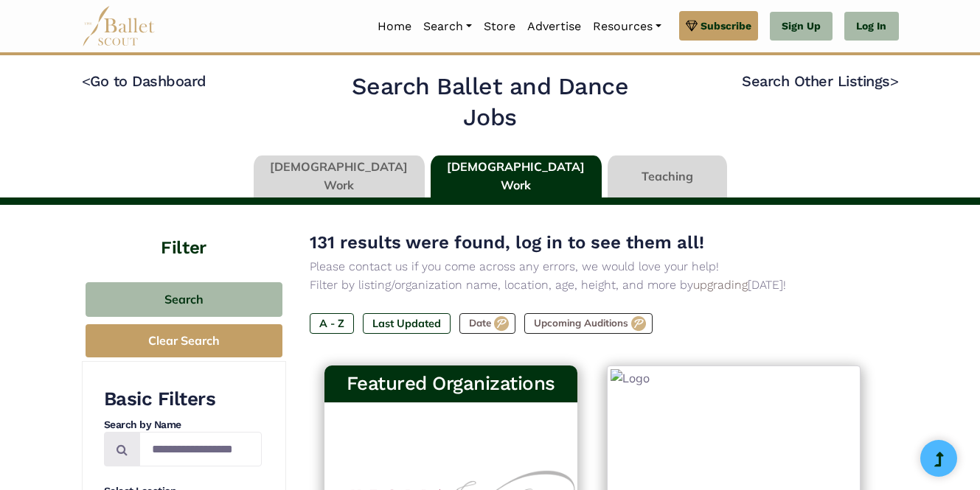 This screenshot has width=980, height=490. Describe the element at coordinates (489, 101) in the screenshot. I see `h2: Search Ballet and Dance Jobs` at that location.